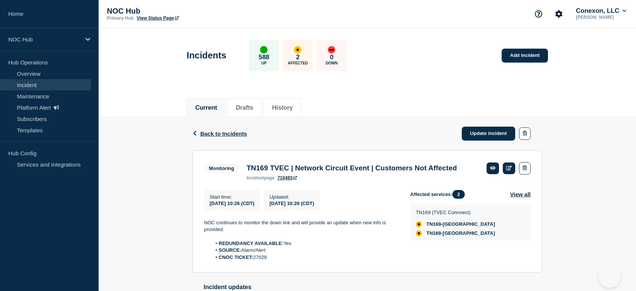  I want to click on p: Down, so click(332, 63).